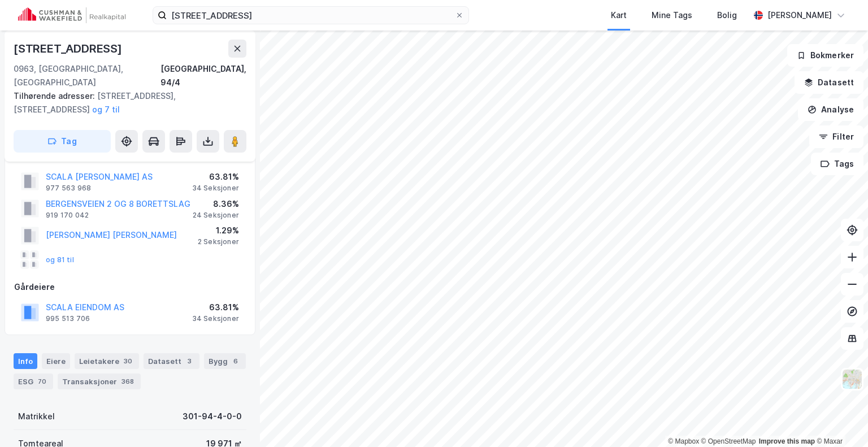  Describe the element at coordinates (171, 360) in the screenshot. I see `div: Datasett` at that location.